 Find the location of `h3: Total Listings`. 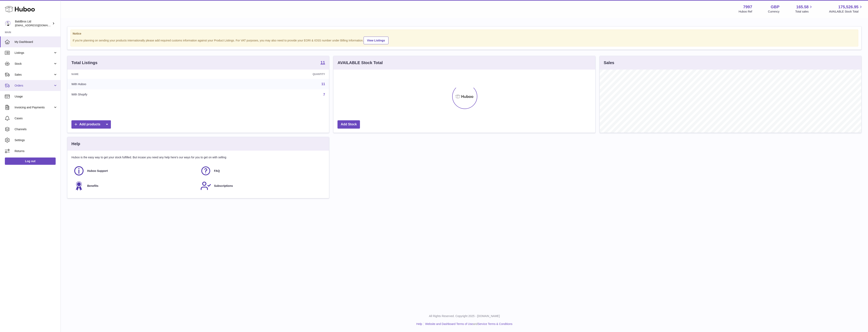

h3: Total Listings is located at coordinates (84, 63).